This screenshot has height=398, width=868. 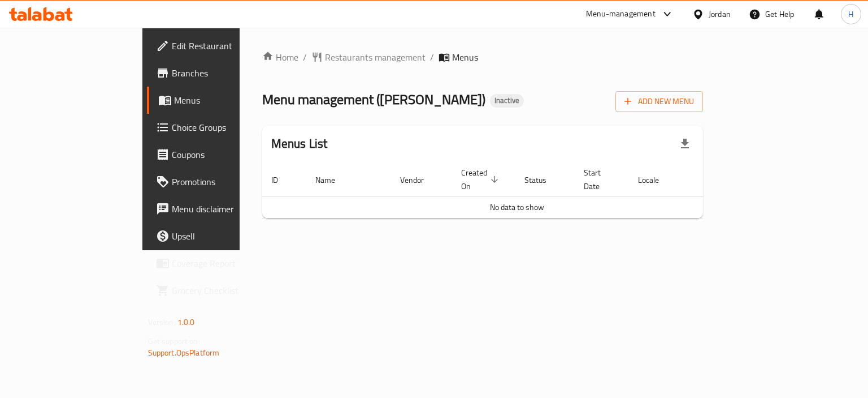 What do you see at coordinates (483, 57) in the screenshot?
I see `nav: breadcrumb` at bounding box center [483, 57].